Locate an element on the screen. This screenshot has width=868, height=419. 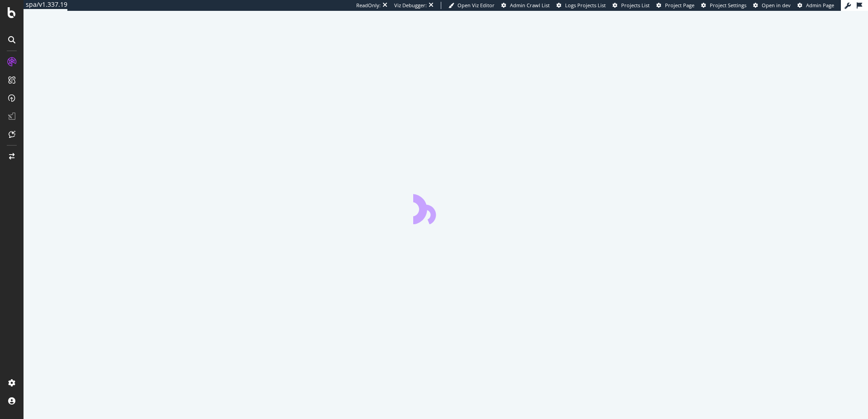
span: Admin Page is located at coordinates (820, 5).